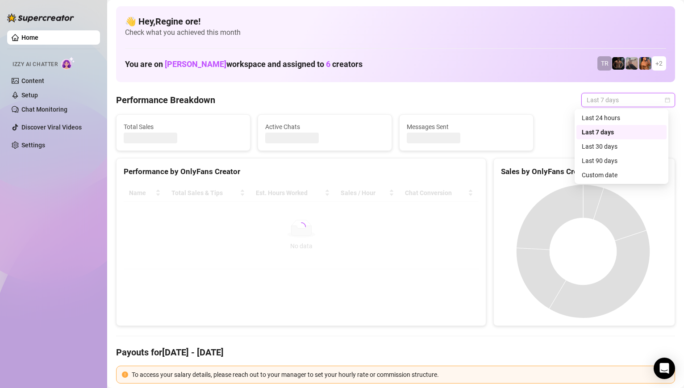  I want to click on span: Active Chats, so click(325, 127).